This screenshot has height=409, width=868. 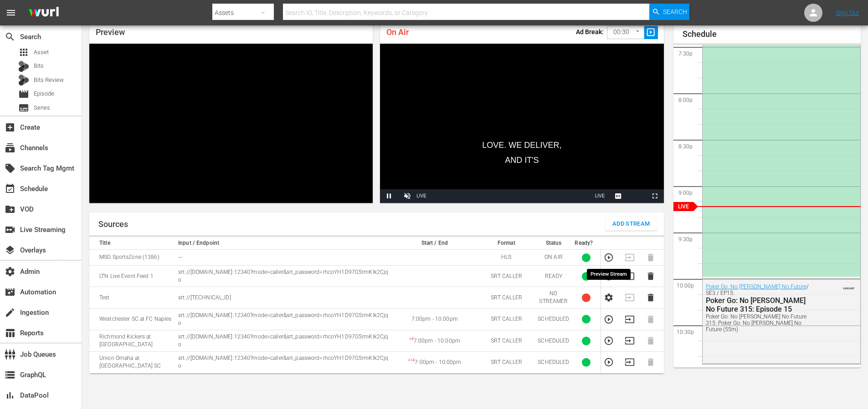 I want to click on span: Bits, so click(x=39, y=66).